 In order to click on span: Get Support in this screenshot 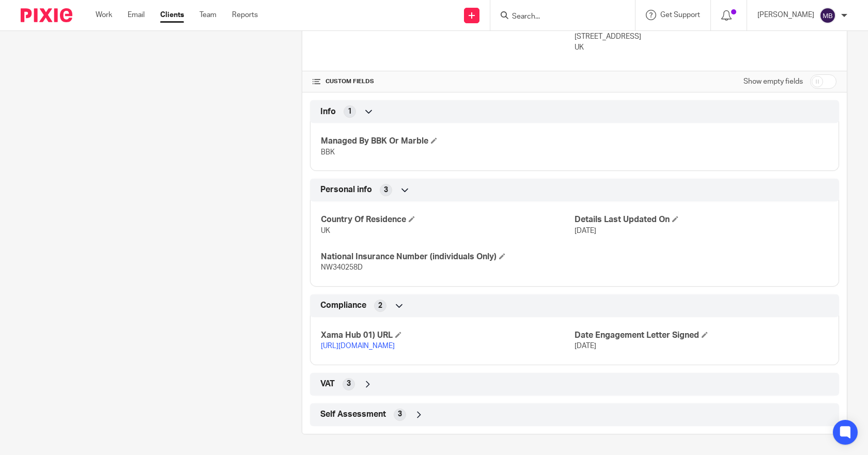, I will do `click(680, 15)`.